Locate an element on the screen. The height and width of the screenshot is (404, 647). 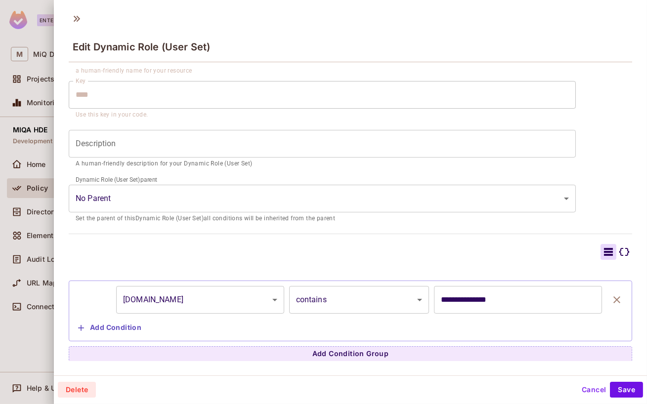
div: contains is located at coordinates (359, 300).